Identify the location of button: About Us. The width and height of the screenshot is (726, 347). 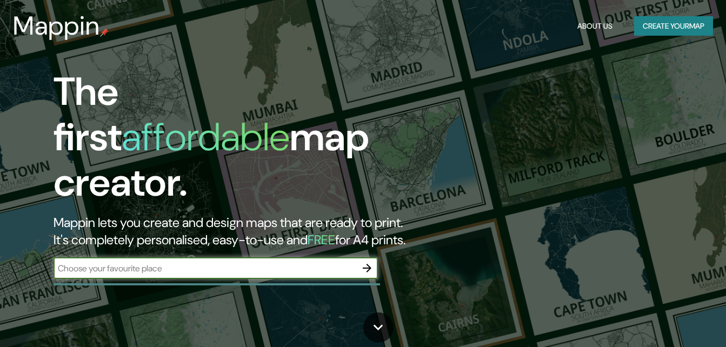
(595, 26).